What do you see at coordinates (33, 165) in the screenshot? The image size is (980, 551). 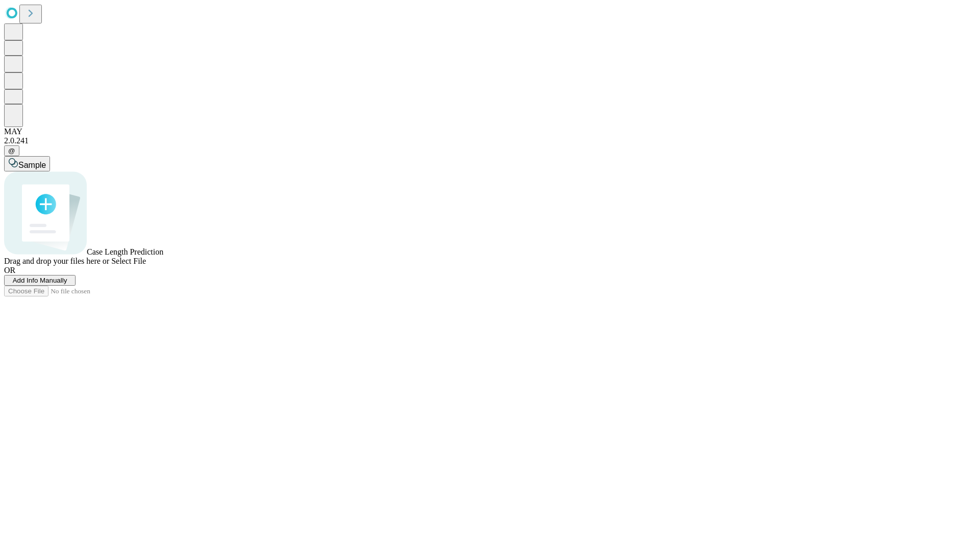 I see `span: Sample` at bounding box center [33, 165].